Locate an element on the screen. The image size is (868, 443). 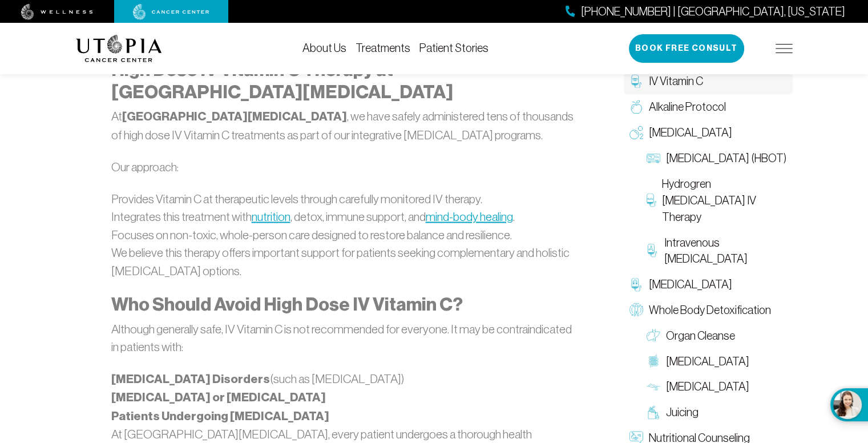
a: Patient Stories is located at coordinates (454, 48).